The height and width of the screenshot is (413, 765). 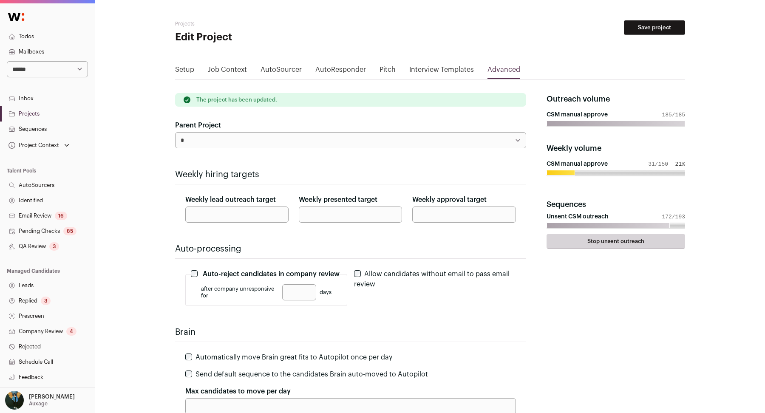 I want to click on a: Stop unsent outreach, so click(x=616, y=241).